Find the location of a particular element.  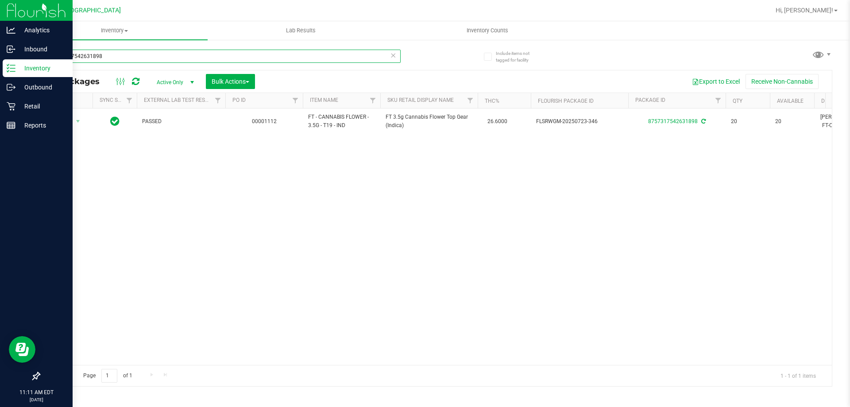

span: Sync from Compliance System is located at coordinates (703, 121).